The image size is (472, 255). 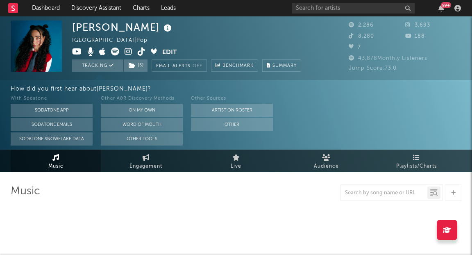 What do you see at coordinates (142, 110) in the screenshot?
I see `button: On My Own` at bounding box center [142, 110].